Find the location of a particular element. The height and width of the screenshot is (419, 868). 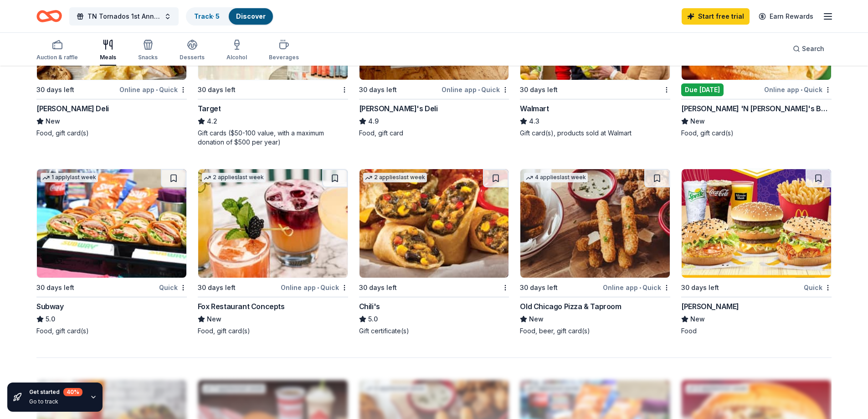

div: Walmart is located at coordinates (534, 108).